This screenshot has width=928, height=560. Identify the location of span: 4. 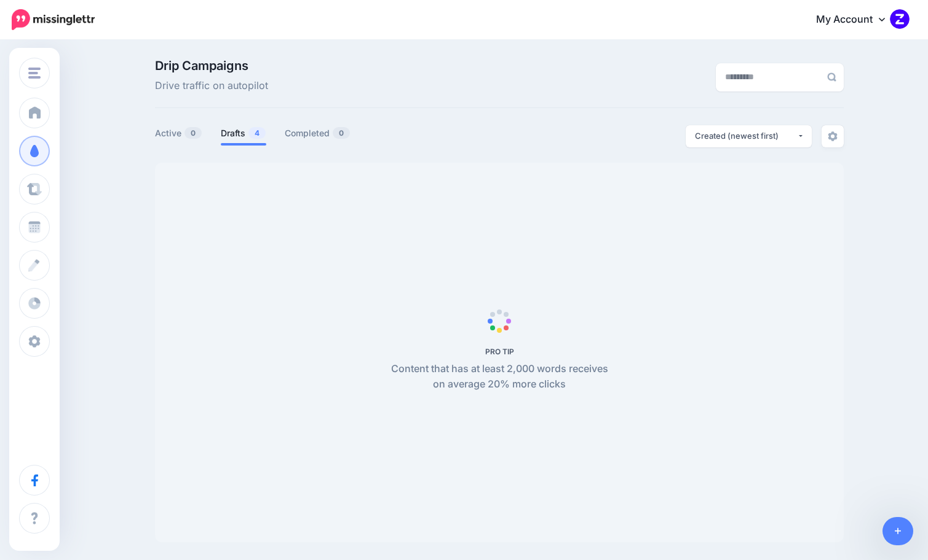
(257, 133).